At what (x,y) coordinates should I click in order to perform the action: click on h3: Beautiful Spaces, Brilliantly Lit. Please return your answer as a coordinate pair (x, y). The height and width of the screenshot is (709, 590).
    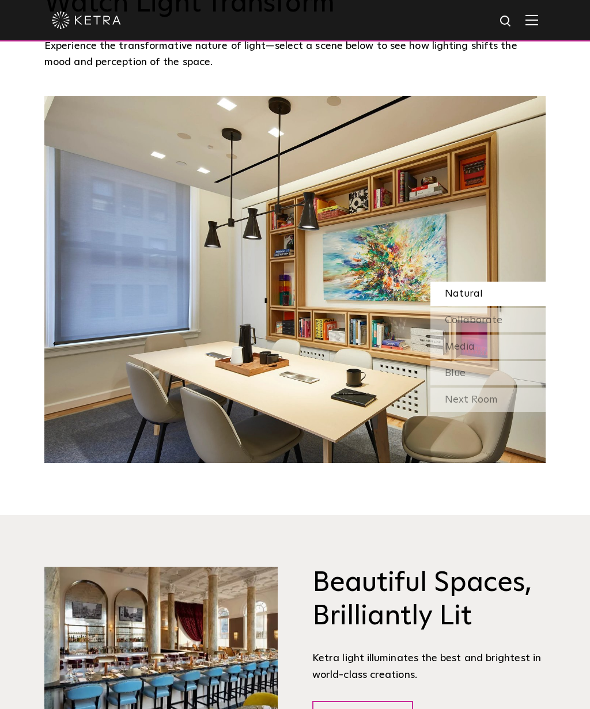
    Looking at the image, I should click on (429, 600).